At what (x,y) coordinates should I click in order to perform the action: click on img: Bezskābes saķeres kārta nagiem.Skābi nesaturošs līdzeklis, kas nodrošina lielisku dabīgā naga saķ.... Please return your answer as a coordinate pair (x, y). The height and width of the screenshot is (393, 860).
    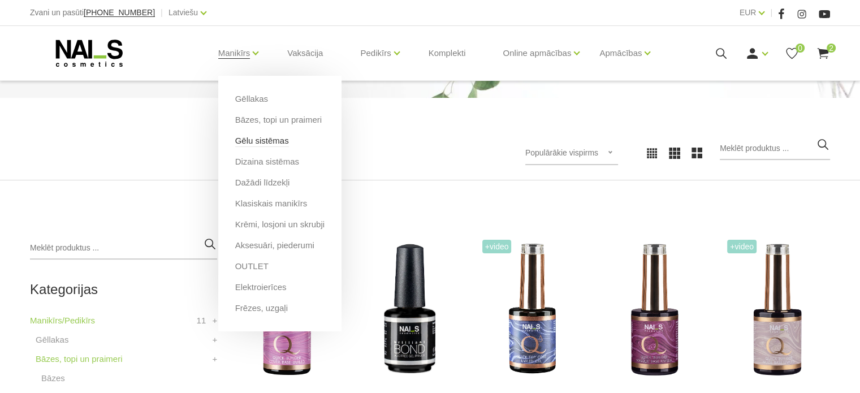
    Looking at the image, I should click on (409, 309).